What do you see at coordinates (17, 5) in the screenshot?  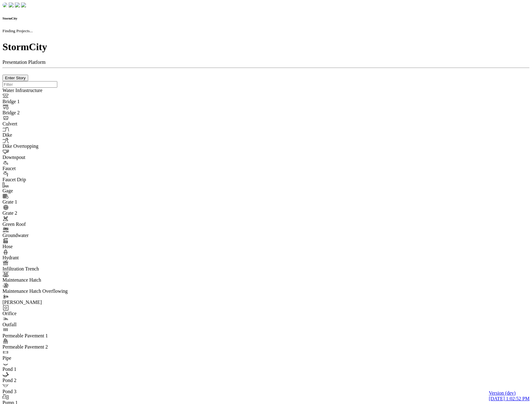 I see `img: chi-fish-up.png` at bounding box center [17, 5].